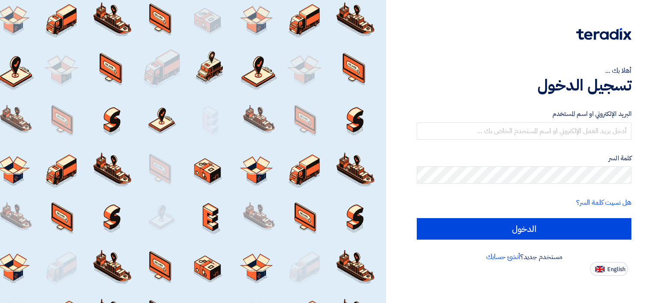 Image resolution: width=662 pixels, height=303 pixels. Describe the element at coordinates (524, 85) in the screenshot. I see `h1: تسجيل الدخول` at that location.